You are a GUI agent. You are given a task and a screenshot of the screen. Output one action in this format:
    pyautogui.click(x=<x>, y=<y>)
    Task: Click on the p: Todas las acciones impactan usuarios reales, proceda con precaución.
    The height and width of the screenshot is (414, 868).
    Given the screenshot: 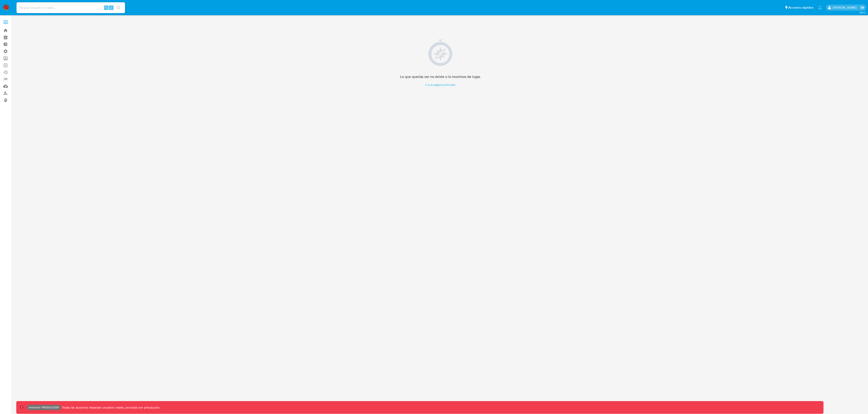 What is the action you would take?
    pyautogui.click(x=110, y=407)
    